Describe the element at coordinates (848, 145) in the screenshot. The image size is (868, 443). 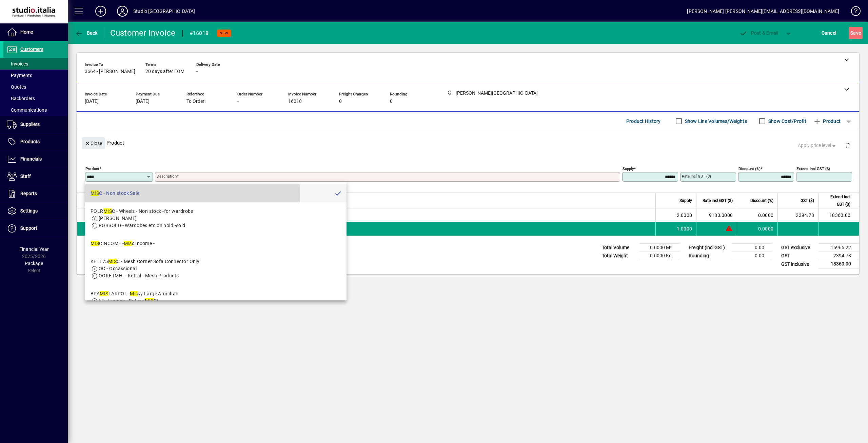
I see `app-page-header-button: Delete` at that location.